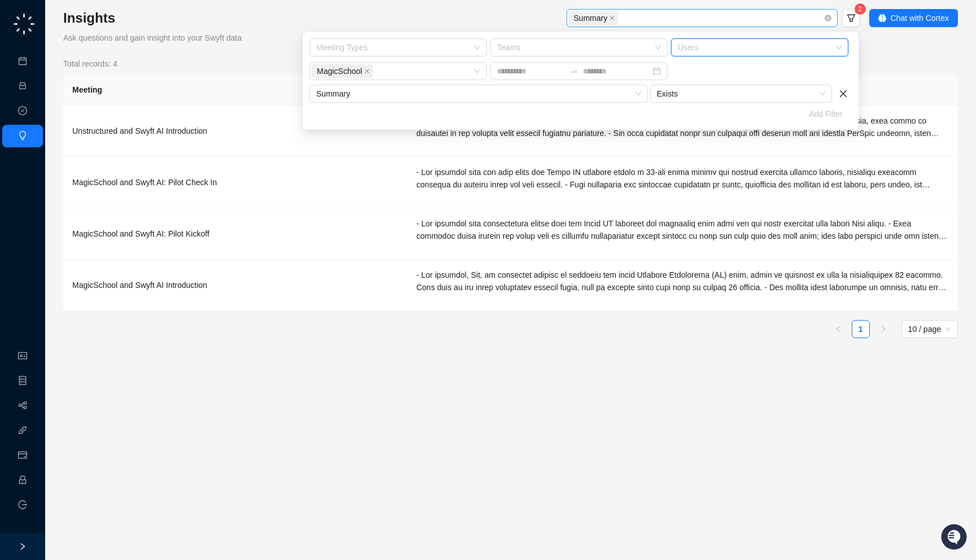 This screenshot has width=976, height=560. I want to click on button: right, so click(884, 329).